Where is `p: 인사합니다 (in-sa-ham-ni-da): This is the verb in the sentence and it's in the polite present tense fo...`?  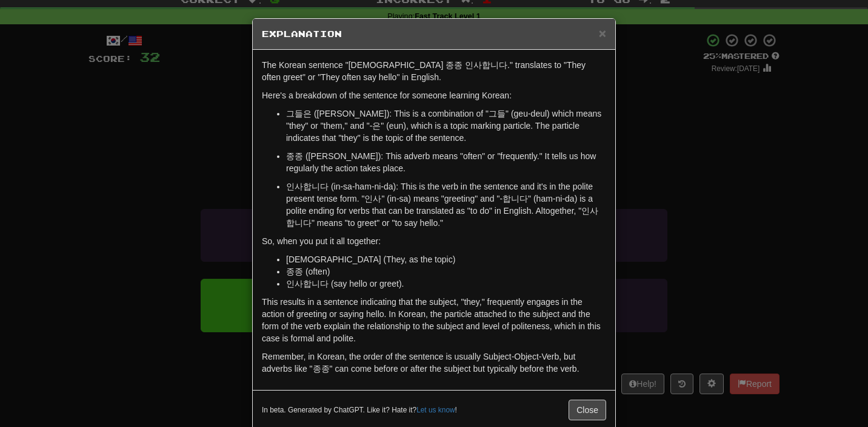 p: 인사합니다 (in-sa-ham-ni-da): This is the verb in the sentence and it's in the polite present tense fo... is located at coordinates (446, 204).